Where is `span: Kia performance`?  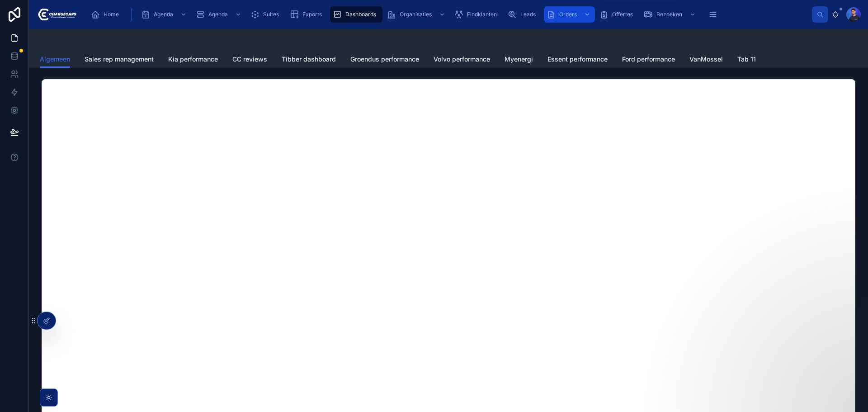 span: Kia performance is located at coordinates (193, 60).